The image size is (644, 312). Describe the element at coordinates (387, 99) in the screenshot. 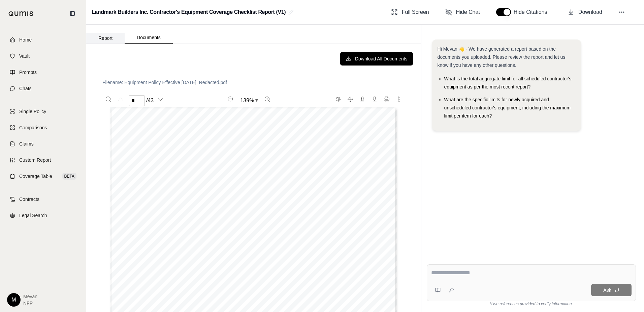

I see `button: Print` at that location.